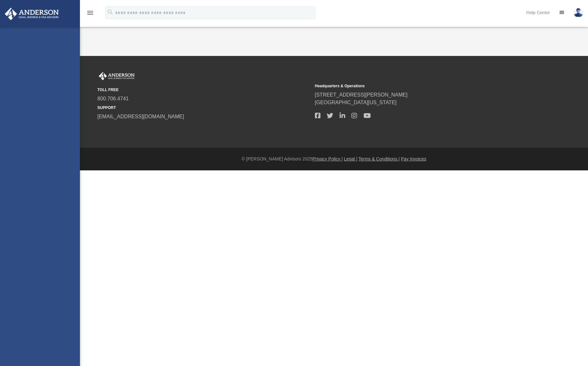  Describe the element at coordinates (379, 159) in the screenshot. I see `a: Terms & Conditions |` at that location.